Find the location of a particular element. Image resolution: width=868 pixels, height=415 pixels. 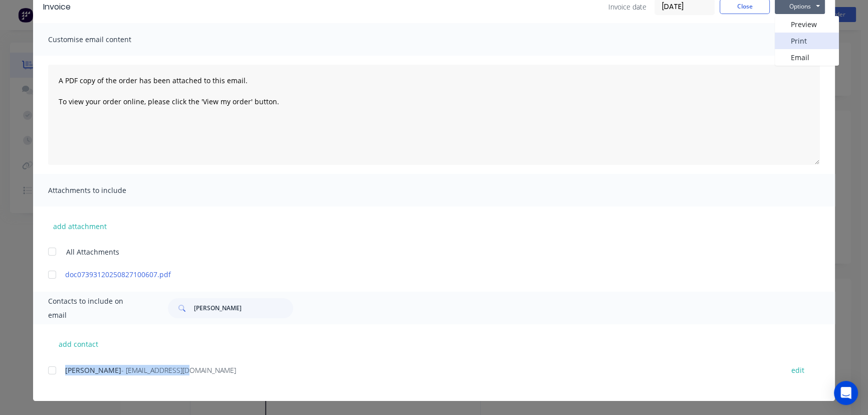

button: Print is located at coordinates (807, 41).